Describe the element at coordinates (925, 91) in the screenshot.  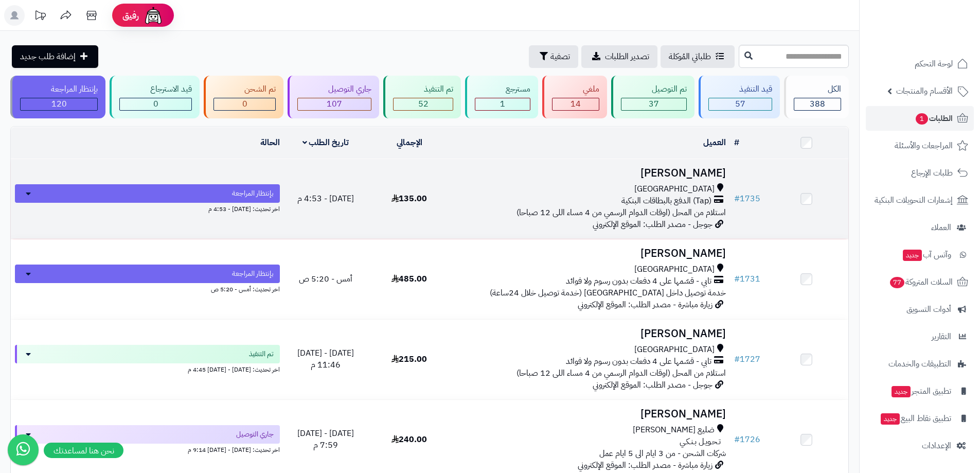
I see `span: الأقسام والمنتجات` at that location.